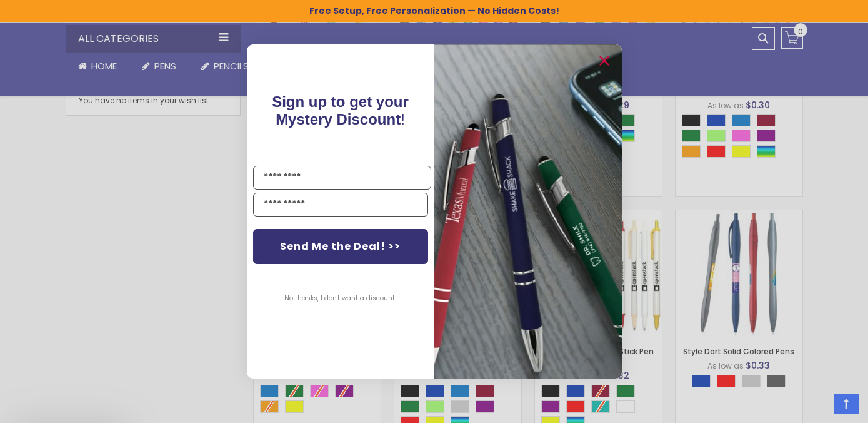 The width and height of the screenshot is (868, 423). I want to click on button: Close dialog, so click(604, 61).